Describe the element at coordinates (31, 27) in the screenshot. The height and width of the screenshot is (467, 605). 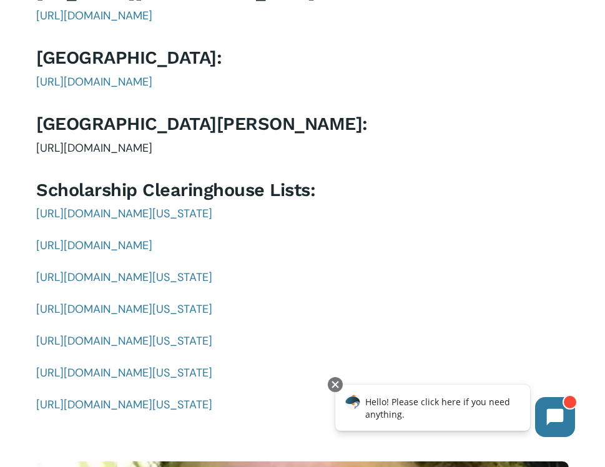
I see `img: Avatar` at that location.